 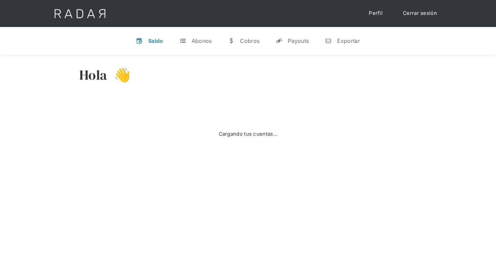 I want to click on div: Payouts, so click(x=298, y=41).